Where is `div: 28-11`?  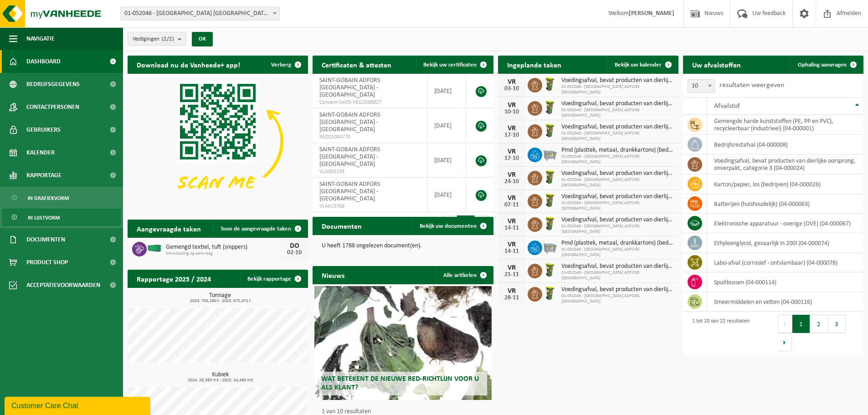 div: 28-11 is located at coordinates (512, 298).